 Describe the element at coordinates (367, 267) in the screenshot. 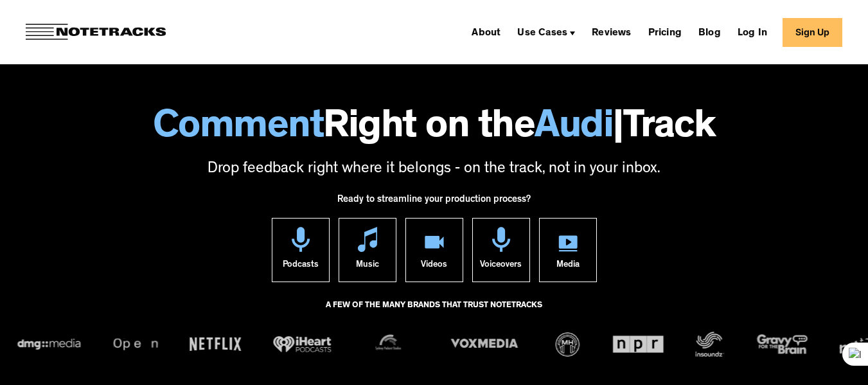

I see `div: Music` at that location.